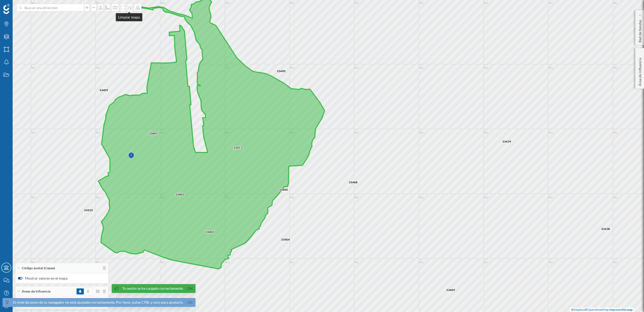  Describe the element at coordinates (640, 71) in the screenshot. I see `p: Área de influencia` at that location.